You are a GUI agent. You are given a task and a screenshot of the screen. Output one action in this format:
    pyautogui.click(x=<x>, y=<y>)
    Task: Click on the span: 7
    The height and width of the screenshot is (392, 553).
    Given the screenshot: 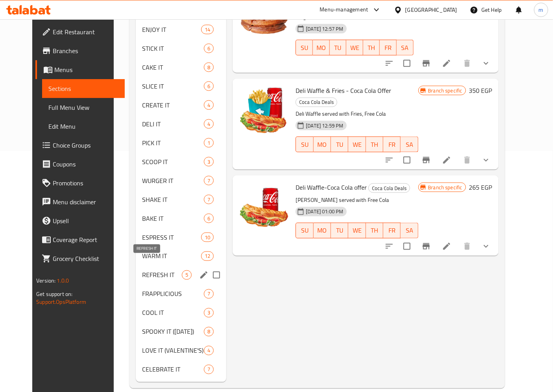 What is the action you would take?
    pyautogui.click(x=209, y=181)
    